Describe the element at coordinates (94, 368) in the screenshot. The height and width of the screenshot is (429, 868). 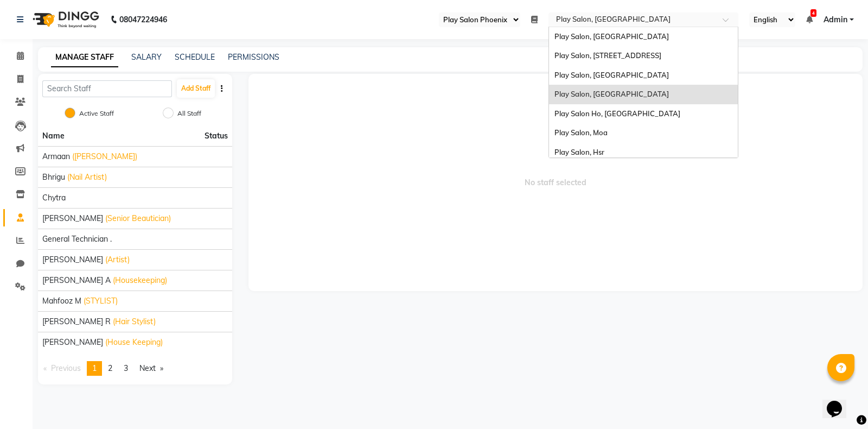
I see `span: 1` at that location.